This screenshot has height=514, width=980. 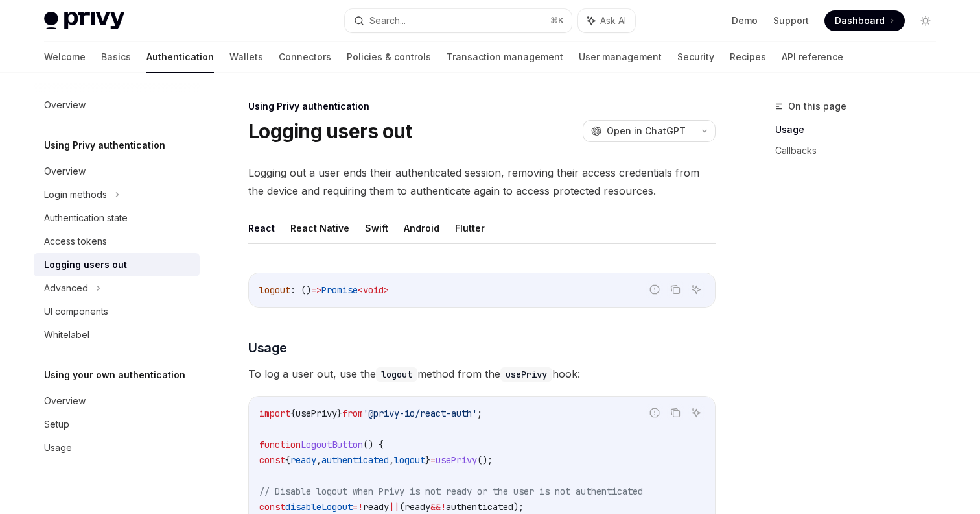 I want to click on img: light logo, so click(x=84, y=21).